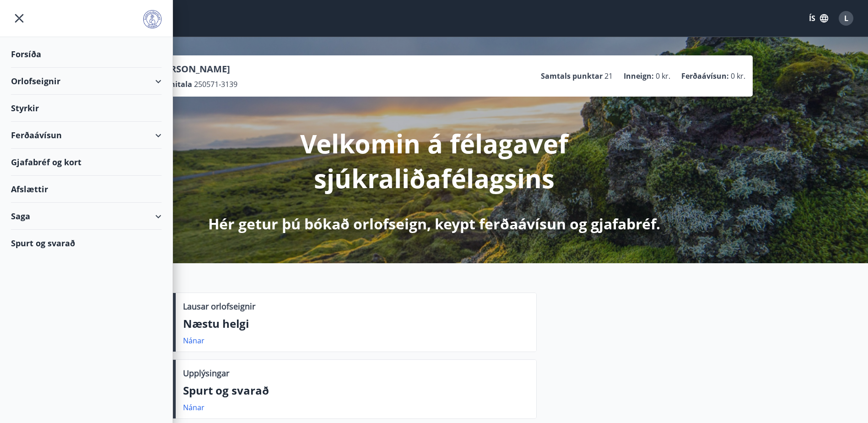  Describe the element at coordinates (86, 108) in the screenshot. I see `div: Styrkir` at that location.